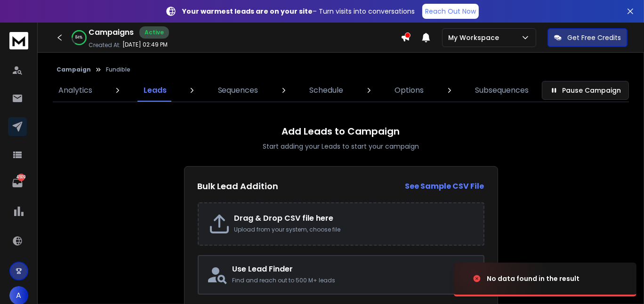 Image resolution: width=644 pixels, height=304 pixels. Describe the element at coordinates (155, 90) in the screenshot. I see `p: Leads` at that location.